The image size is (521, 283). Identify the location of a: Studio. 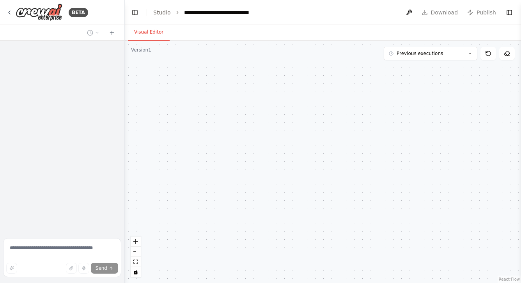
(162, 12).